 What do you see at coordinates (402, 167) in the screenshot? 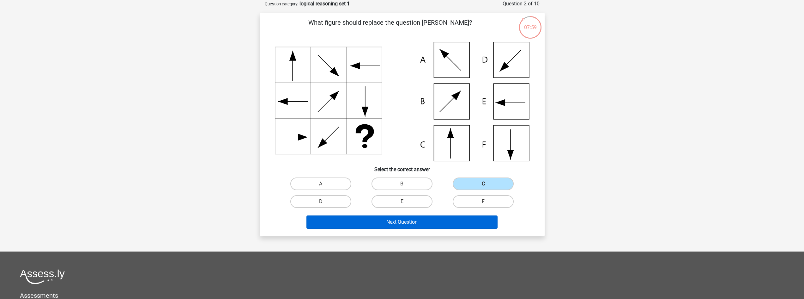
I see `h6: Select the correct answer` at bounding box center [402, 167].